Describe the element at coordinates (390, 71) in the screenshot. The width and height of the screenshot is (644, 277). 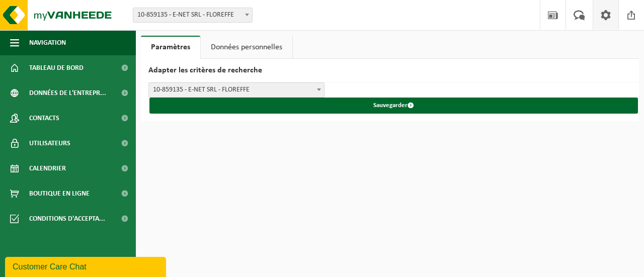
I see `h2: Adapter les critères de recherche` at that location.